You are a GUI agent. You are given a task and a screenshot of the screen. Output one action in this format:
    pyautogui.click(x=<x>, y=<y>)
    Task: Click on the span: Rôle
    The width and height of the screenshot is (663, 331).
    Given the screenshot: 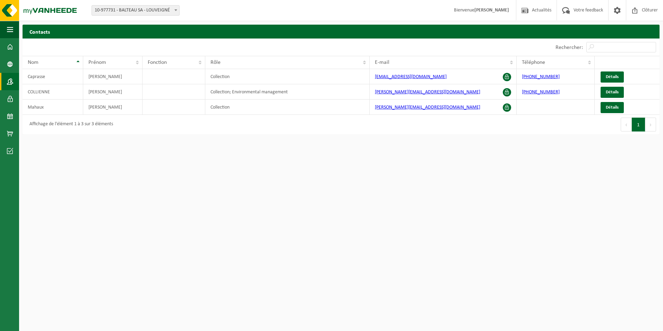 What is the action you would take?
    pyautogui.click(x=215, y=62)
    